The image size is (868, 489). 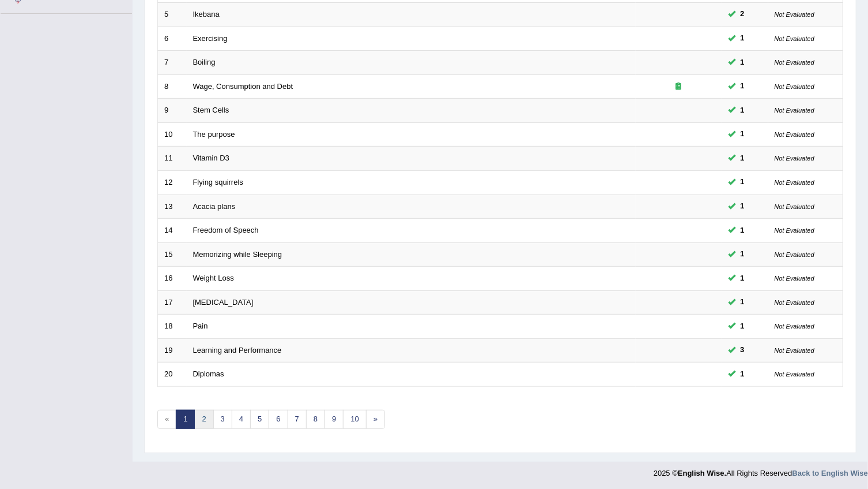 What do you see at coordinates (172, 303) in the screenshot?
I see `td: 17` at bounding box center [172, 303].